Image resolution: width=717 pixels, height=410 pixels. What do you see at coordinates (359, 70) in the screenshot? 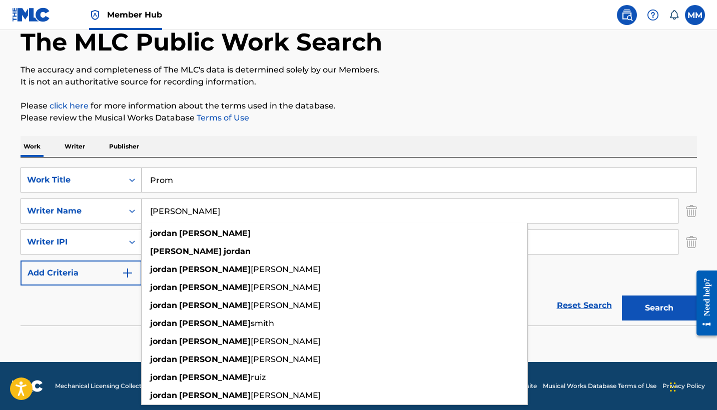
I see `p: The accuracy and completeness of The MLC's data is determined solely by our Members.` at bounding box center [359, 70].